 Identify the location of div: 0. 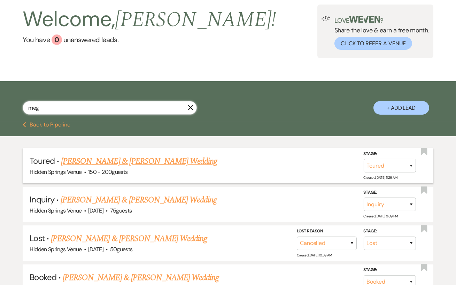
(57, 40).